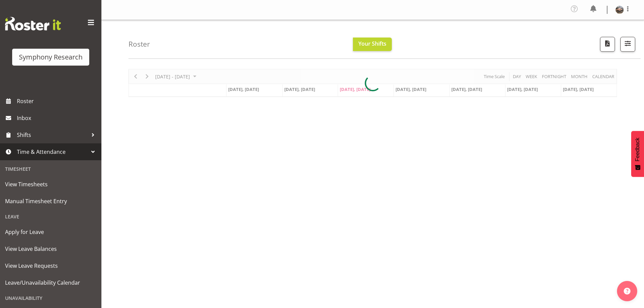 The width and height of the screenshot is (644, 308). I want to click on span: Roster, so click(58, 101).